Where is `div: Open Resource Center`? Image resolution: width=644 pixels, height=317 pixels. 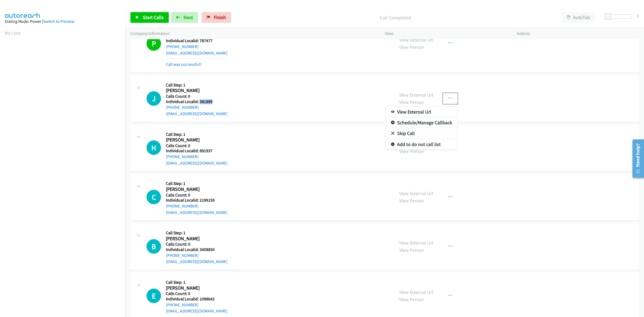 div: Open Resource Center is located at coordinates (10, 21).